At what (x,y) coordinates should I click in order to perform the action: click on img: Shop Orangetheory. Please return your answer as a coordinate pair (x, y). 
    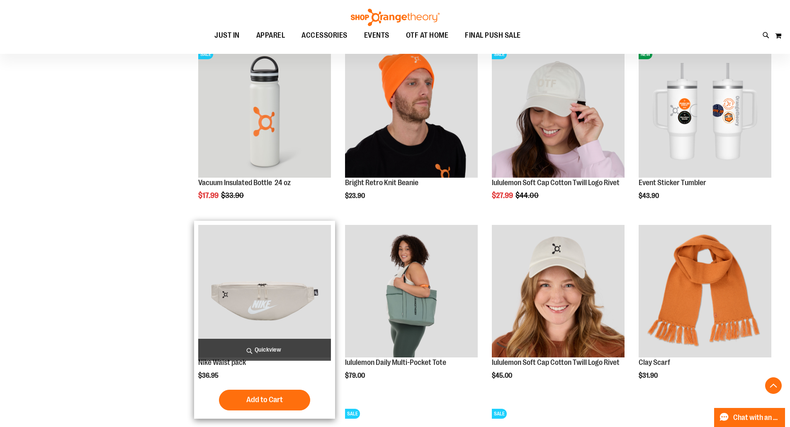
    Looking at the image, I should click on (395, 17).